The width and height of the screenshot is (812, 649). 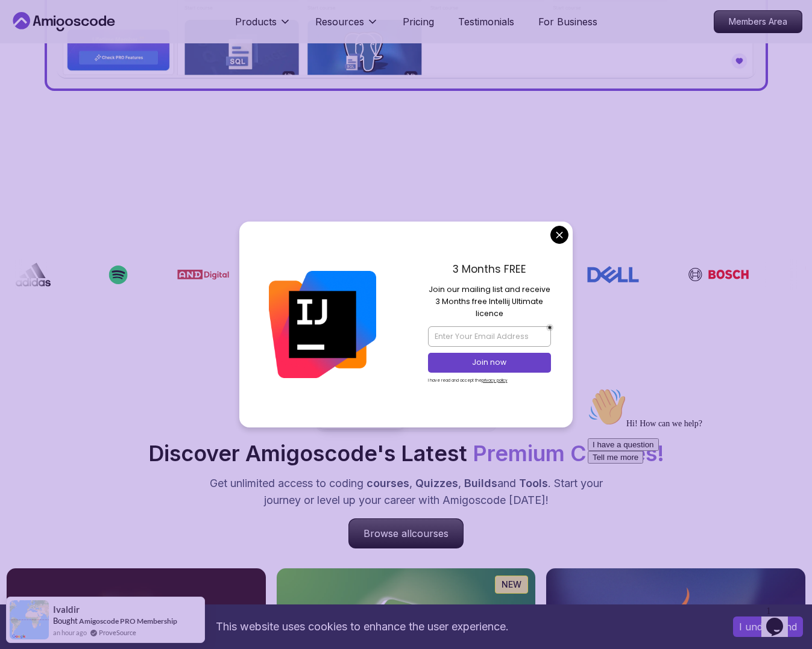 I want to click on p: Pricing, so click(x=419, y=21).